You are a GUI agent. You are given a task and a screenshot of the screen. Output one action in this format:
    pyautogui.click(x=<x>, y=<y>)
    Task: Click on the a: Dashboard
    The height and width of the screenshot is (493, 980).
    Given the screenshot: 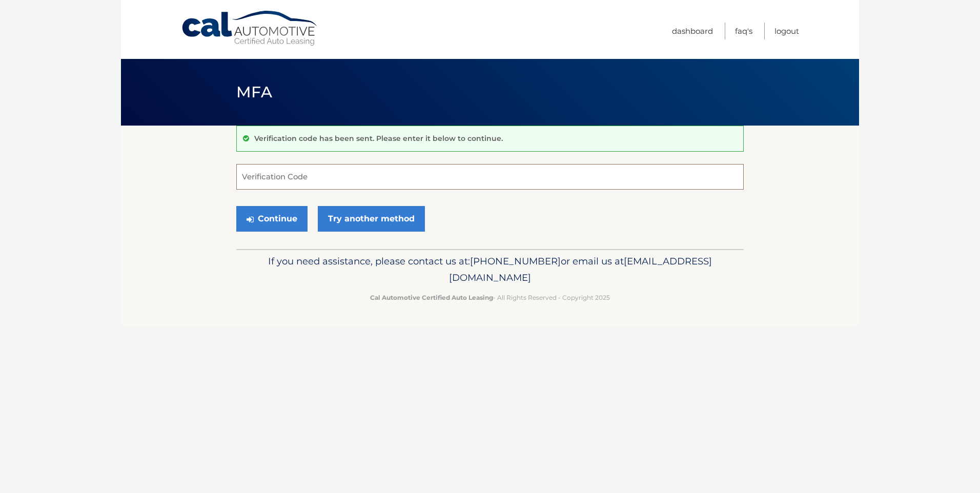 What is the action you would take?
    pyautogui.click(x=693, y=31)
    